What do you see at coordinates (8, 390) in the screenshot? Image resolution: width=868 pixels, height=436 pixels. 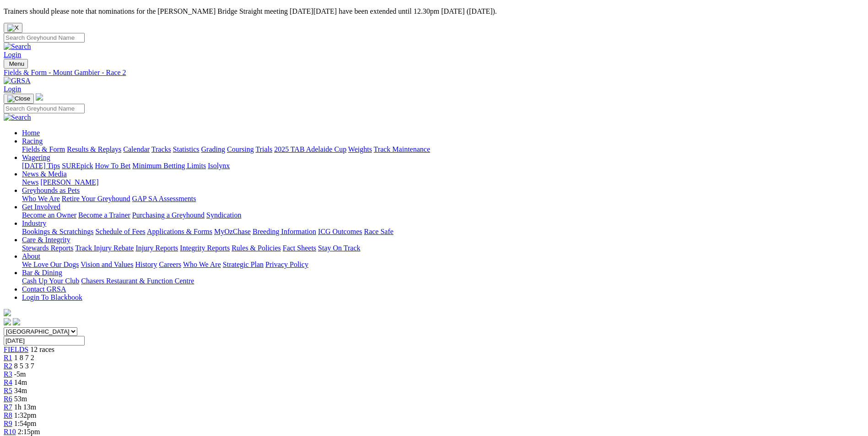 I see `span: R5` at bounding box center [8, 390].